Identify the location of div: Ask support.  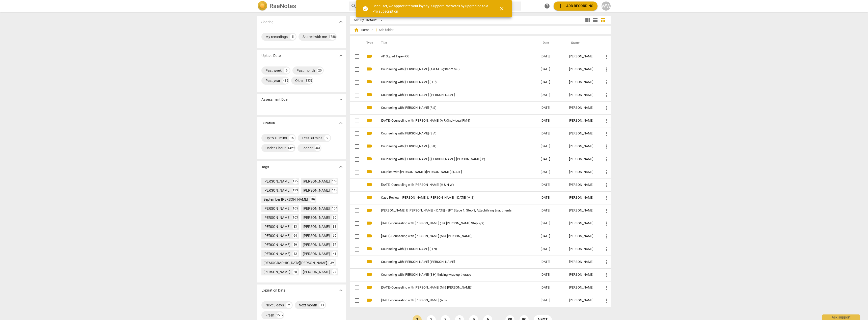
(841, 317).